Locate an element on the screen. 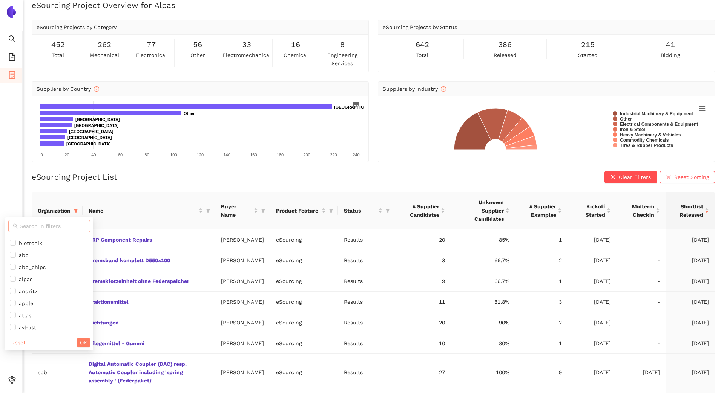  td: 2 is located at coordinates (541, 260).